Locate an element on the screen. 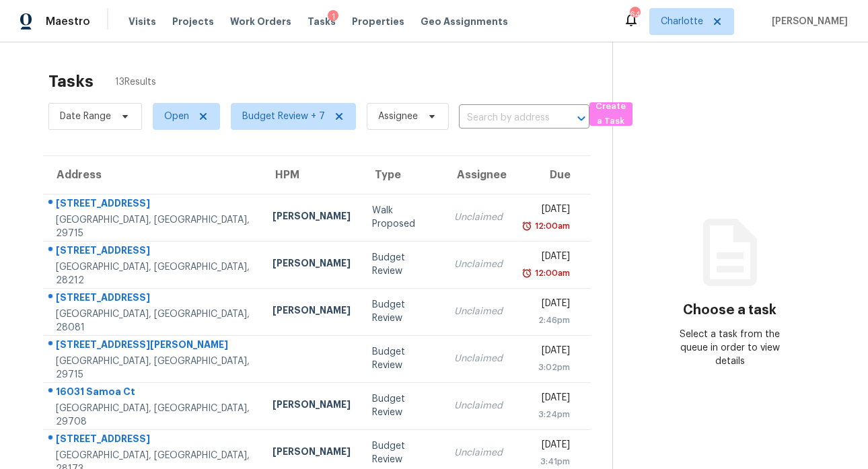 The height and width of the screenshot is (469, 868). div: 1 is located at coordinates (333, 17).